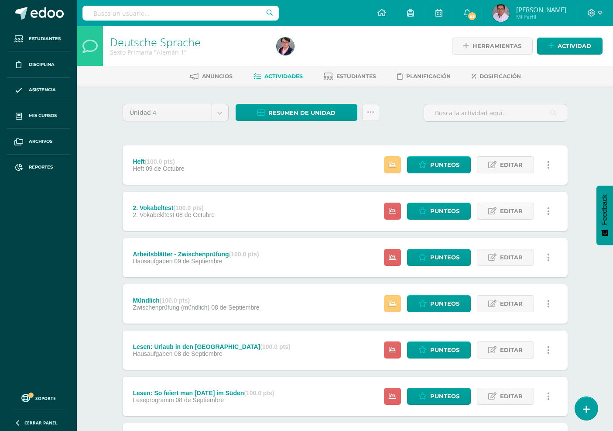 This screenshot has height=431, width=613. I want to click on button: Feedback - Mostrar encuesta, so click(605, 215).